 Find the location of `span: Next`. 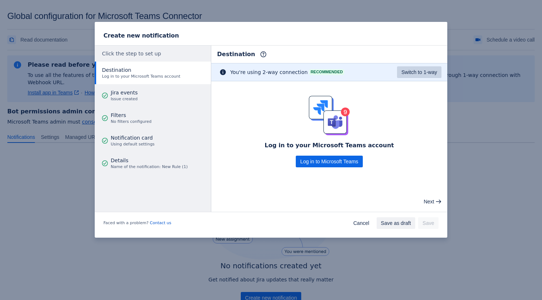

span: Next is located at coordinates (428, 201).